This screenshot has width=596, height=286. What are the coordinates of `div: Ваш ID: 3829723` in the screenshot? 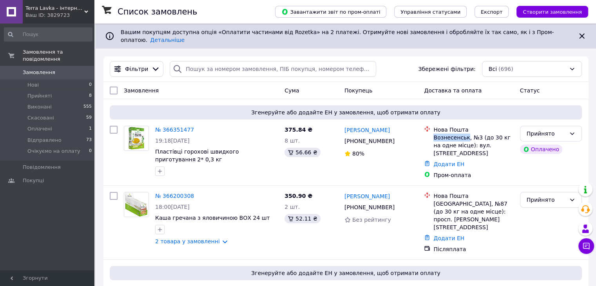 It's located at (60, 15).